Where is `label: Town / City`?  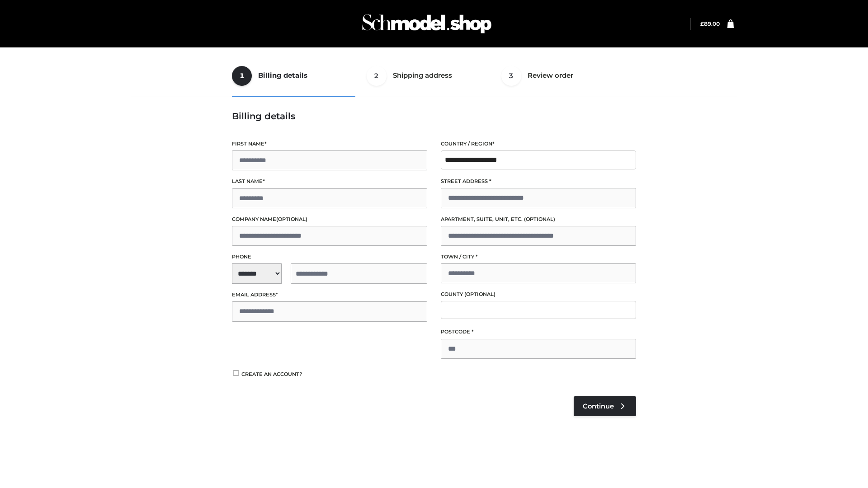 label: Town / City is located at coordinates (538, 257).